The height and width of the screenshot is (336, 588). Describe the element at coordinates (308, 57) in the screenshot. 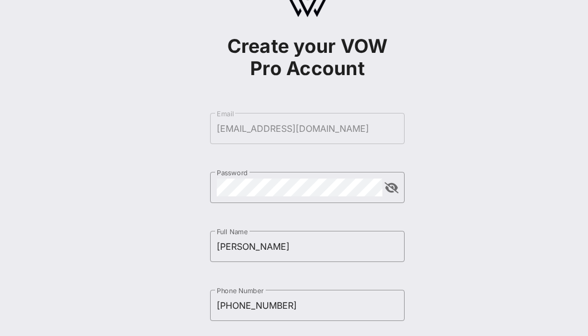

I see `h1: Create your VOW Pro Account` at that location.